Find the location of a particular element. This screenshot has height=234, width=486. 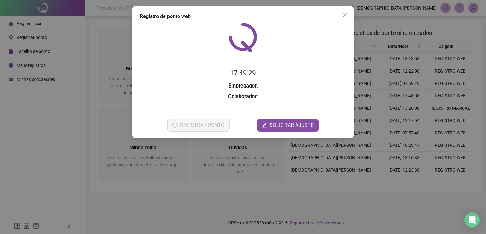

div: Open Intercom Messenger is located at coordinates (472, 220).